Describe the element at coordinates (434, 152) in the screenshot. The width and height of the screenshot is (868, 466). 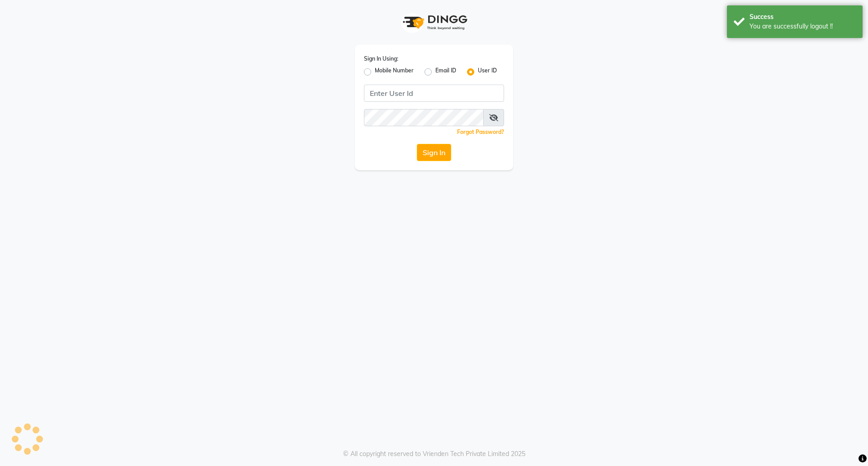
I see `button: Sign In` at that location.